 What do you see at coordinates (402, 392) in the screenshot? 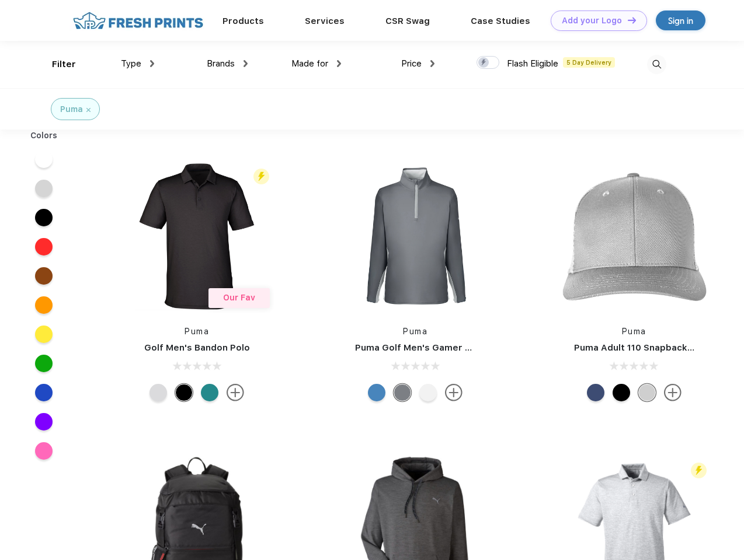
I see `div: Quiet Shade` at bounding box center [402, 392].